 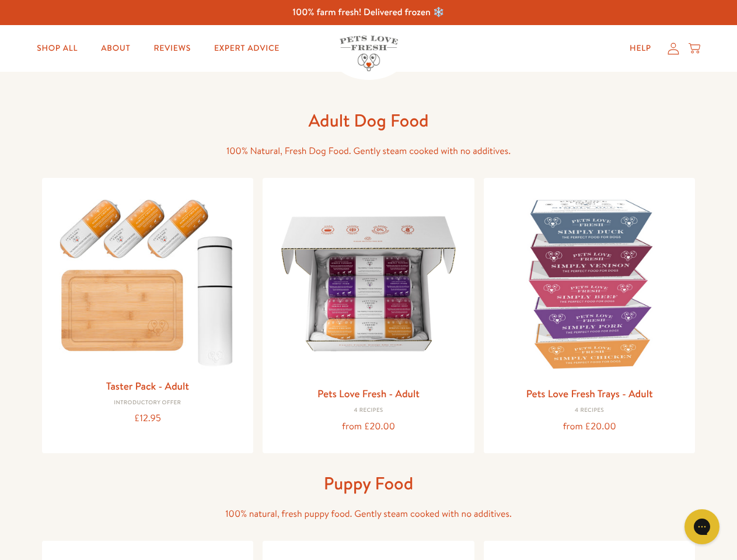 What do you see at coordinates (368, 514) in the screenshot?
I see `span: 100% natural, fresh puppy food. Gently steam cooked with no additives.` at bounding box center [368, 514].